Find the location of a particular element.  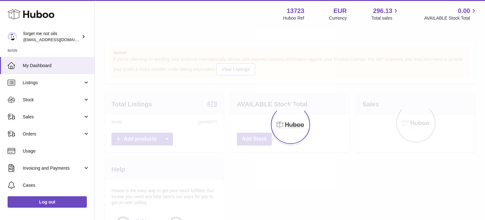

div: Currency is located at coordinates (338, 18).